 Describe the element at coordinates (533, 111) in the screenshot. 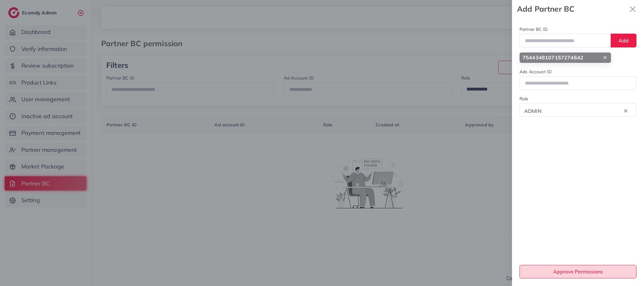

I see `span: ADMIN` at that location.